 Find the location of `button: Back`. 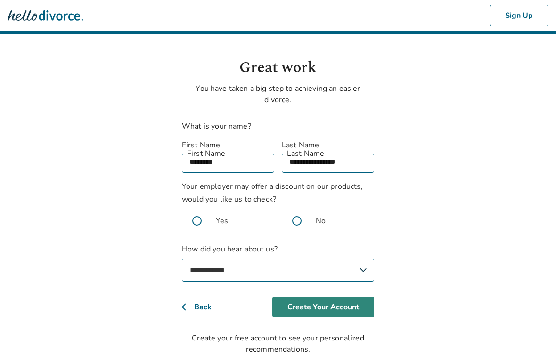

button: Back is located at coordinates (204, 307).